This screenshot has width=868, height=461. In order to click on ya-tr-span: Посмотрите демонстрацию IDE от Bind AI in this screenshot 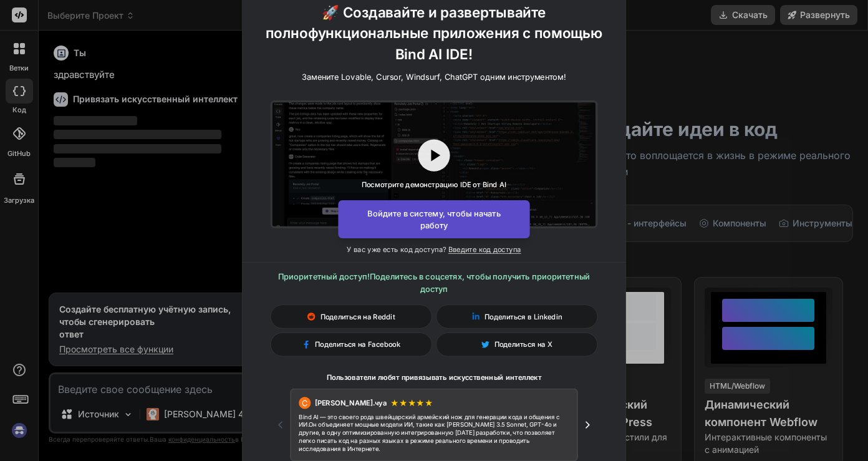, I will do `click(434, 184)`.